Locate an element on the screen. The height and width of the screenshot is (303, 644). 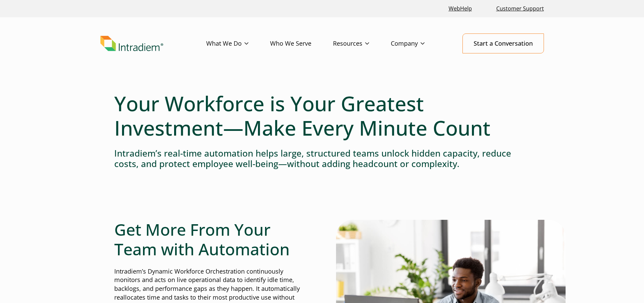
a: Link opens in a new window is located at coordinates (460, 8).